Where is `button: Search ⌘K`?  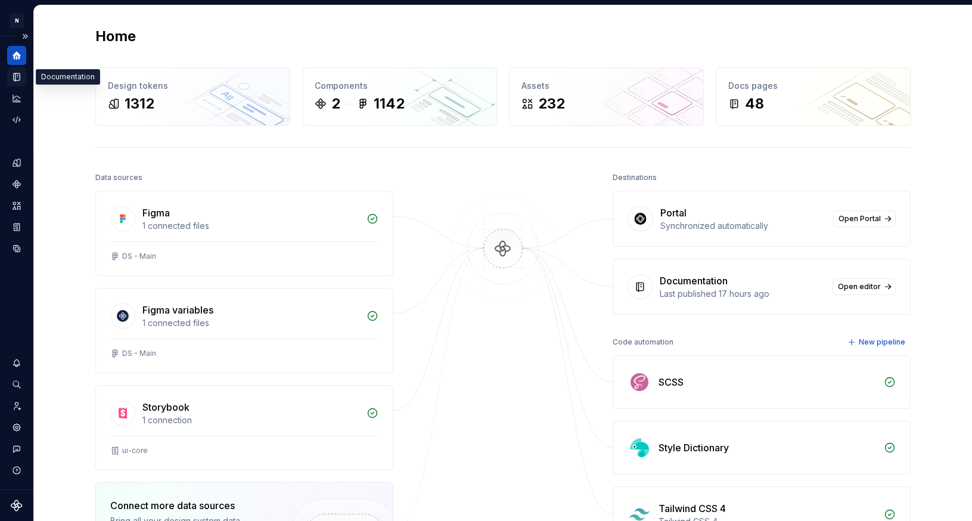 button: Search ⌘K is located at coordinates (17, 384).